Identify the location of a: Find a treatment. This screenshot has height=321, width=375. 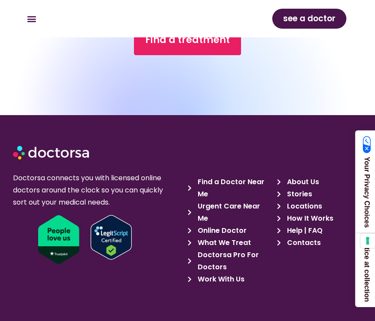
(187, 40).